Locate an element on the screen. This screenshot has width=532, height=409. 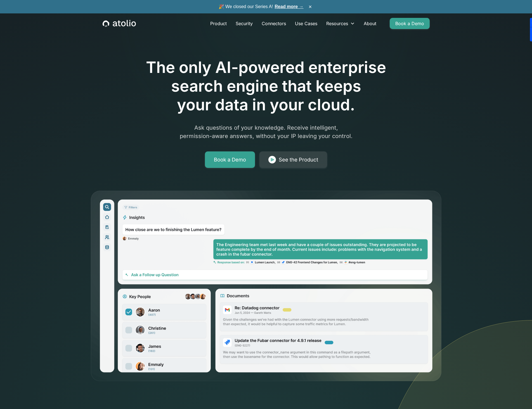
a: Use Cases is located at coordinates (306, 24).